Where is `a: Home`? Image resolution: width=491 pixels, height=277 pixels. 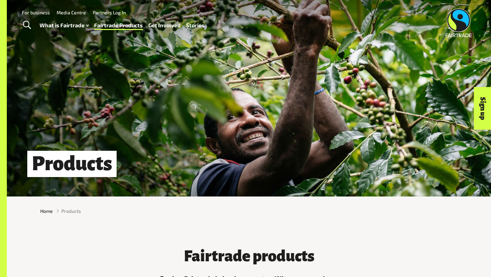 a: Home is located at coordinates (46, 211).